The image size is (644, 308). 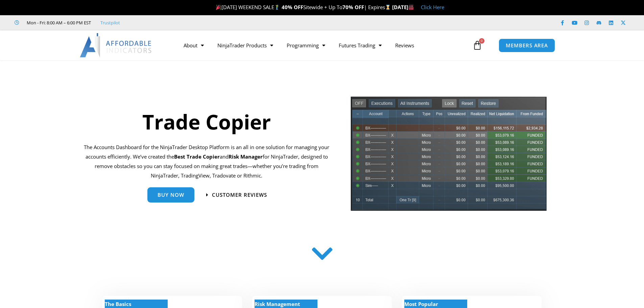 I want to click on a: Customer Reviews, so click(x=236, y=195).